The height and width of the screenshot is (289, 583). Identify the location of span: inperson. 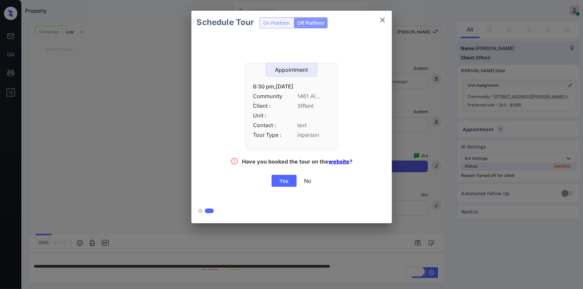
(314, 135).